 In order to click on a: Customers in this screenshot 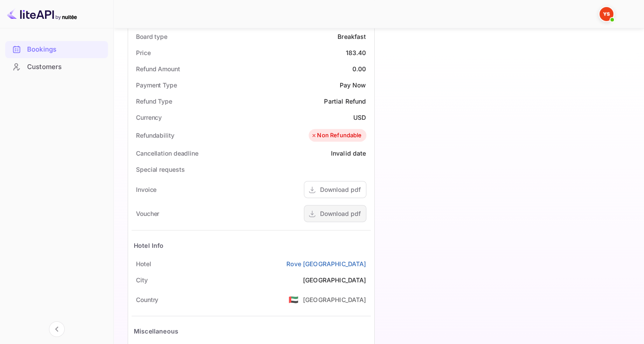, I will do `click(56, 67)`.